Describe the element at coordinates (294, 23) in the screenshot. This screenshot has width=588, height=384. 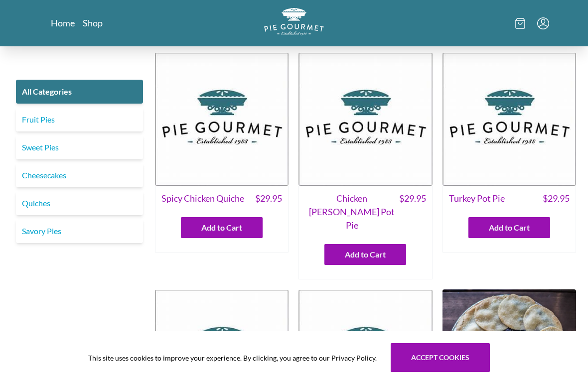
I see `a: Logo` at that location.